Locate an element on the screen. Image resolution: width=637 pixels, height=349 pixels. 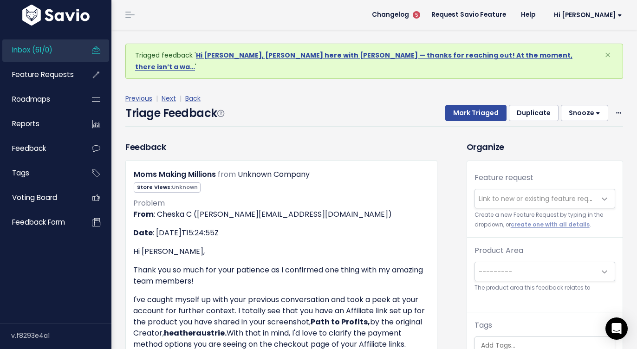
strong: From is located at coordinates (144, 214).